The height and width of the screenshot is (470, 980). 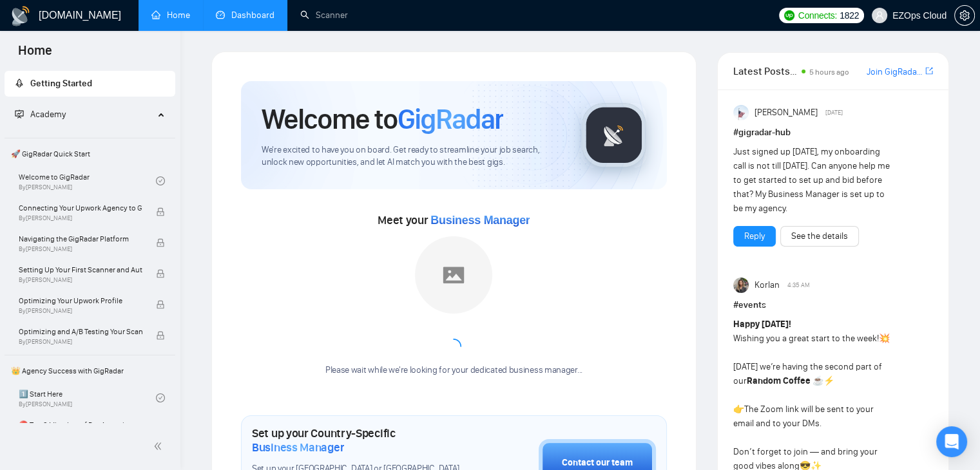 What do you see at coordinates (964, 16) in the screenshot?
I see `a: setting` at bounding box center [964, 16].